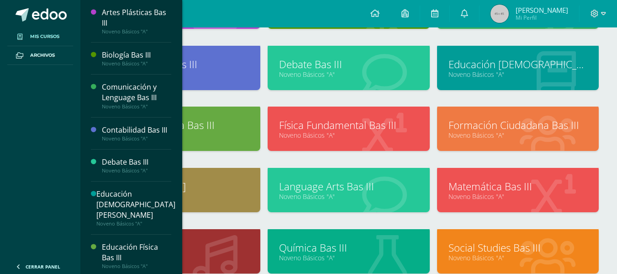 Image resolution: width=617 pixels, height=274 pixels. I want to click on span: Mi Perfil, so click(542, 17).